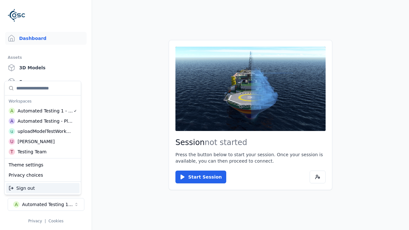  I want to click on div: Automated Testing - Playwright, so click(45, 121).